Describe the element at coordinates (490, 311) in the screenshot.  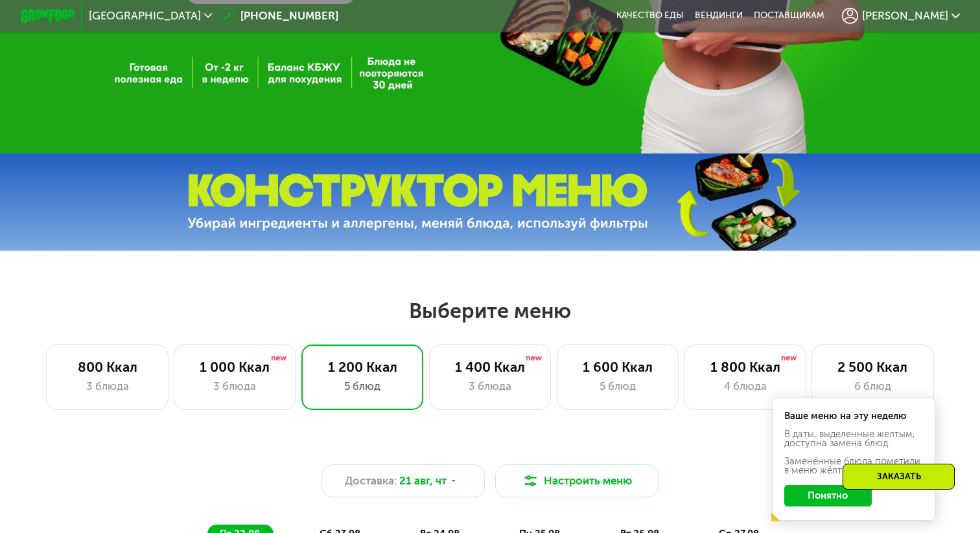
I see `h2: Выберите меню` at that location.